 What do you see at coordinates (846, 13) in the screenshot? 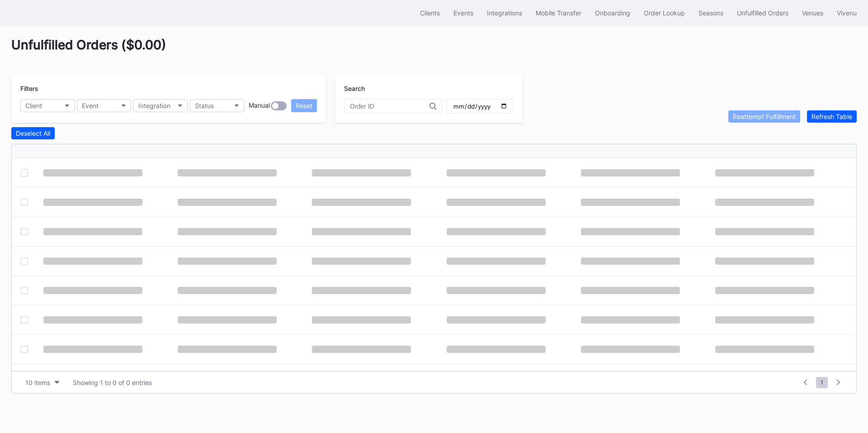
I see `div: Vivenu` at bounding box center [846, 13].